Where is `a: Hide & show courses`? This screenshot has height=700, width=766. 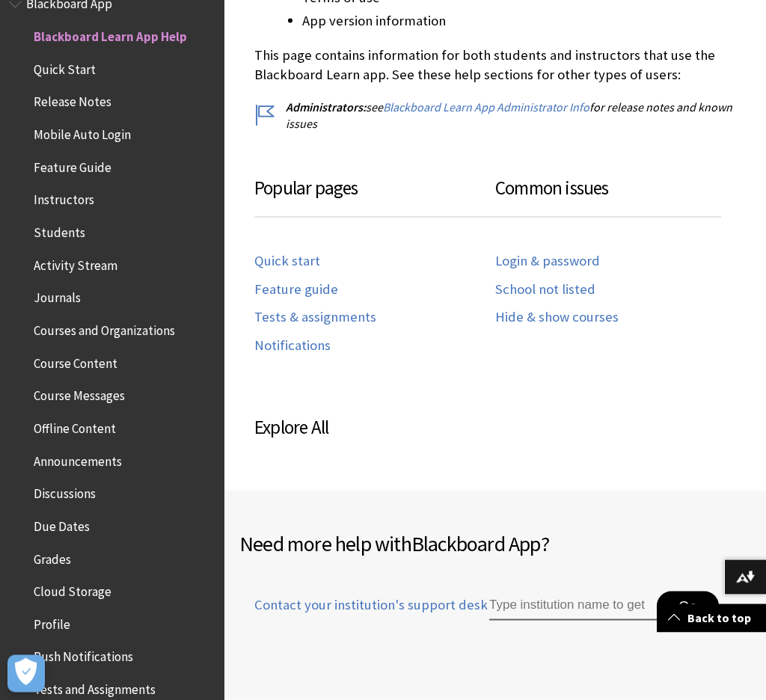 a: Hide & show courses is located at coordinates (557, 317).